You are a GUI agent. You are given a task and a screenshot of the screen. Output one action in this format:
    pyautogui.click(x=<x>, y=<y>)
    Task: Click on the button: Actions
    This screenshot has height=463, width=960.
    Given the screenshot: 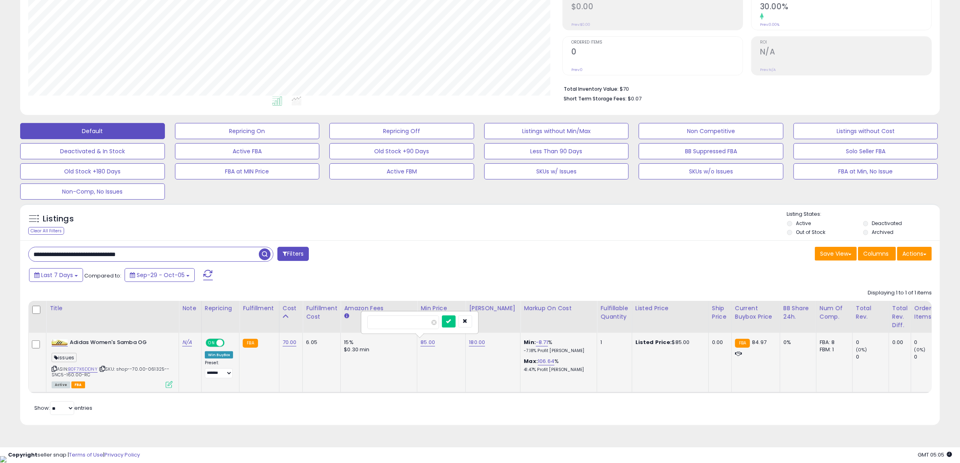 What is the action you would take?
    pyautogui.click(x=914, y=254)
    